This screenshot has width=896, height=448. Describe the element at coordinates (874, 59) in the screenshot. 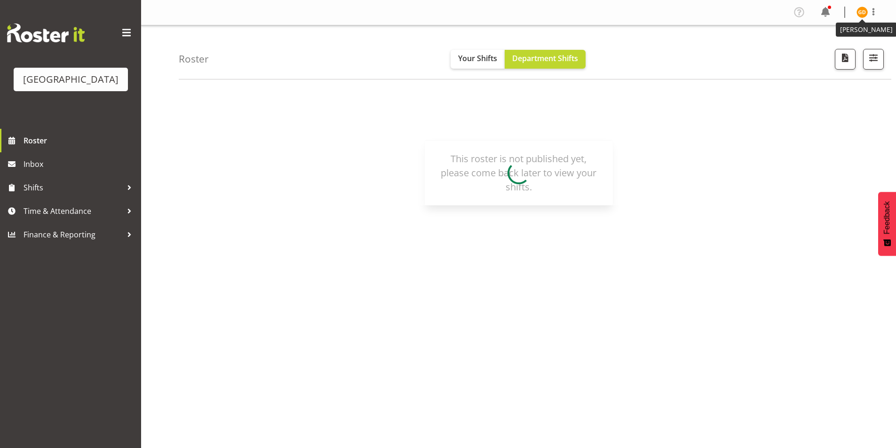

I see `button: Filter Shifts` at that location.